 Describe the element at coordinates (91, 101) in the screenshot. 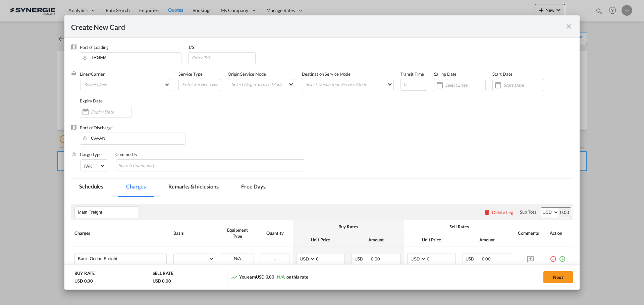

I see `label: Expiry Date` at that location.